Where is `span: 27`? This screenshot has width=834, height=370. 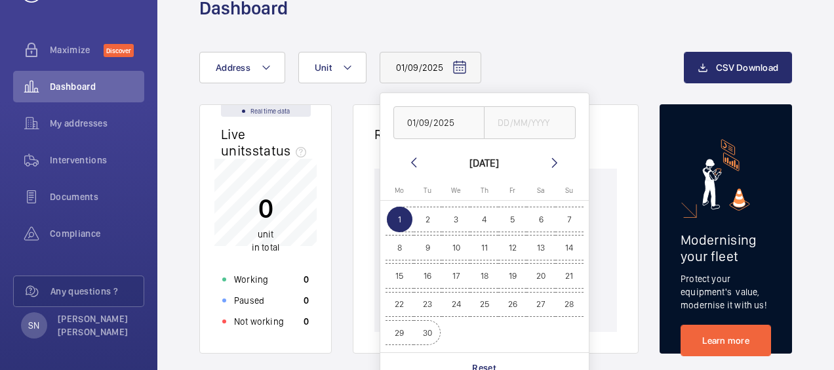 span: 27 is located at coordinates (541, 304).